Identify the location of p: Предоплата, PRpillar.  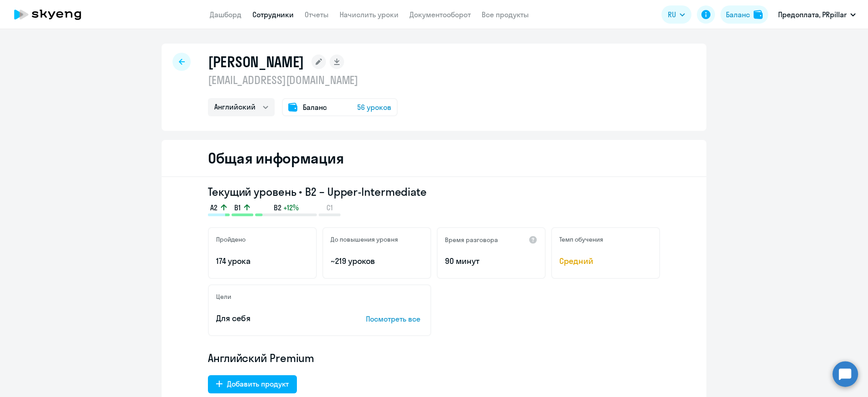
(812, 14).